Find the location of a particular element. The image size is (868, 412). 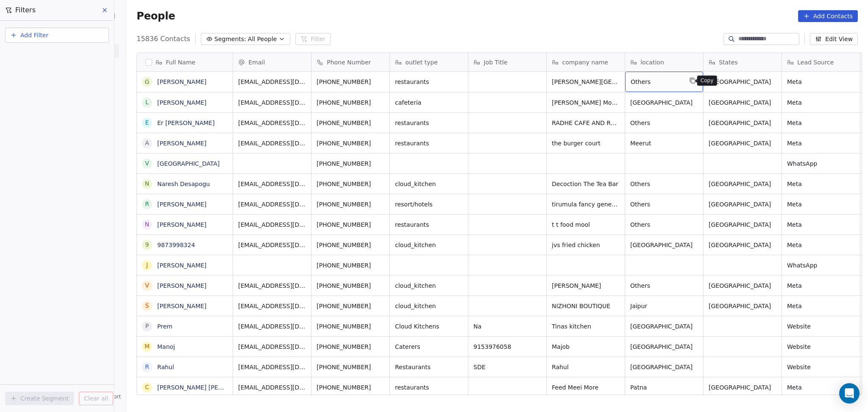

span: Decoction The Tea Bar is located at coordinates (585, 184).